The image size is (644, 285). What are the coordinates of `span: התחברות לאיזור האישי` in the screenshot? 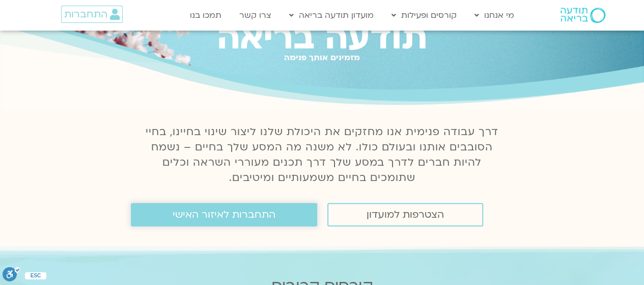 It's located at (224, 215).